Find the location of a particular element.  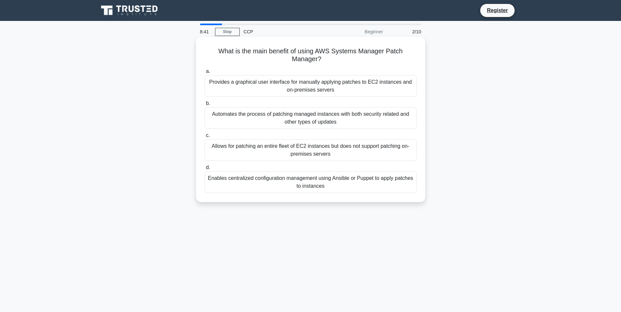

div: CCP is located at coordinates (285, 32).